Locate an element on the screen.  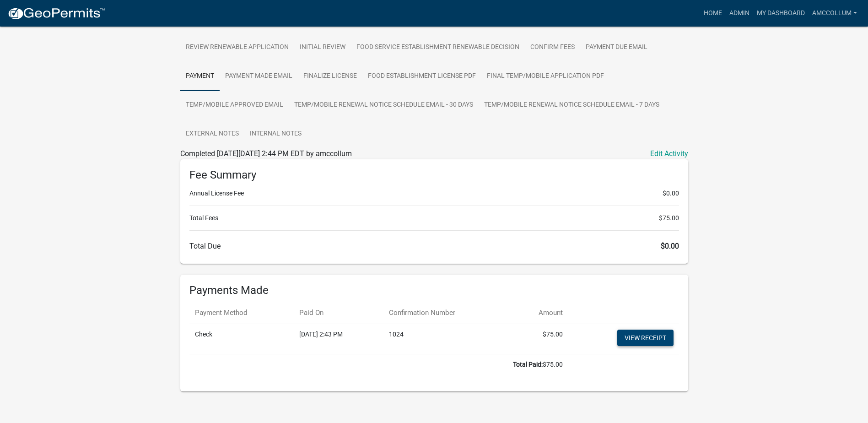
a: Food Service Establishment Renewable Decision is located at coordinates (437, 48).